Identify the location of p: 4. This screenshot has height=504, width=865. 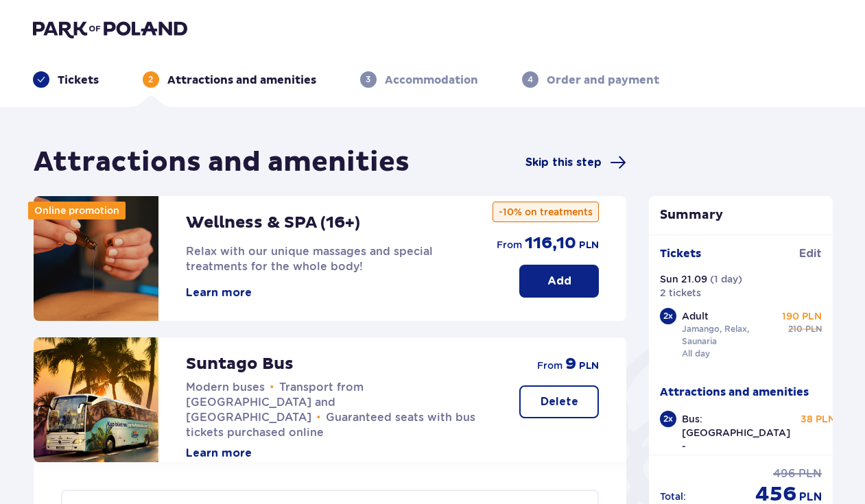
(530, 80).